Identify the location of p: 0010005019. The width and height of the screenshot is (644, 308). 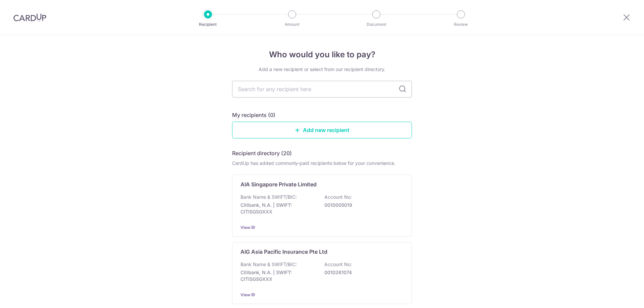
(362, 205).